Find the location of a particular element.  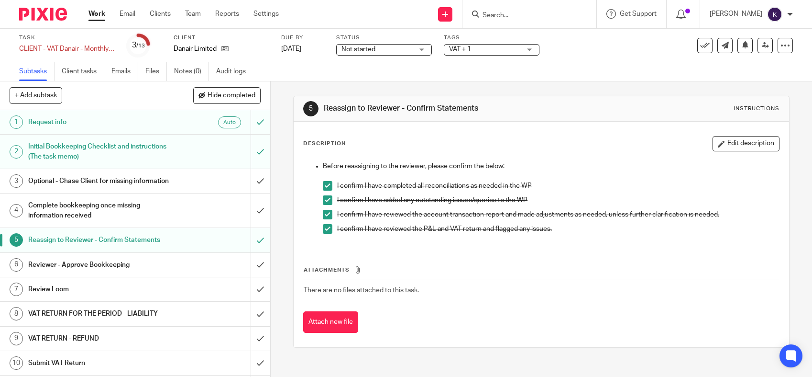

button: Hide completed is located at coordinates (227, 95).